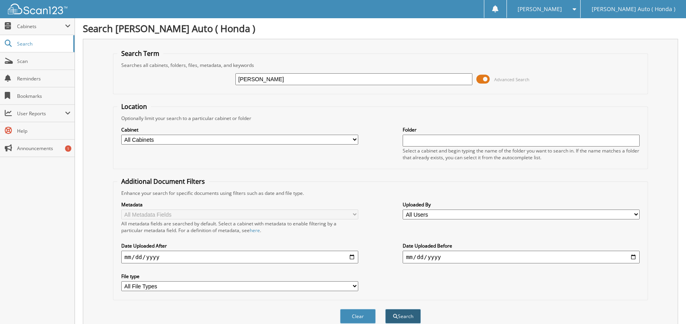  I want to click on span: Advanced Search, so click(512, 79).